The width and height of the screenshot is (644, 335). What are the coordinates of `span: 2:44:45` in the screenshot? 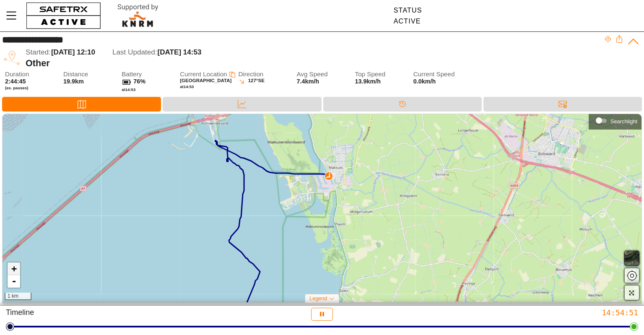 It's located at (15, 81).